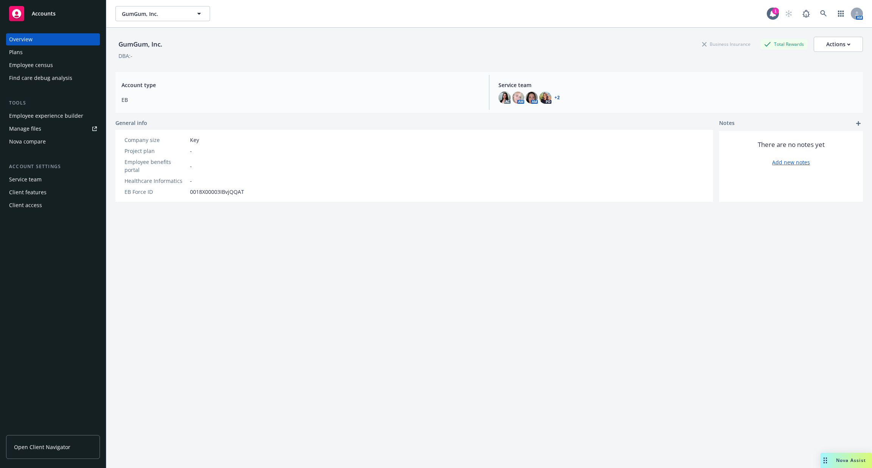  Describe the element at coordinates (131, 123) in the screenshot. I see `span: General info` at that location.